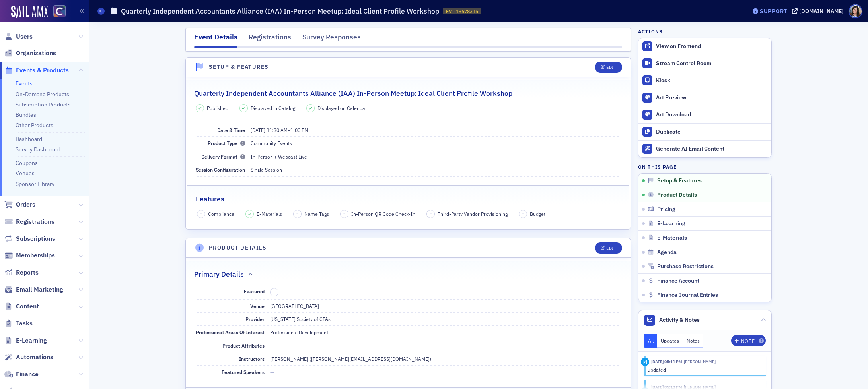  I want to click on a: SailAMX, so click(29, 12).